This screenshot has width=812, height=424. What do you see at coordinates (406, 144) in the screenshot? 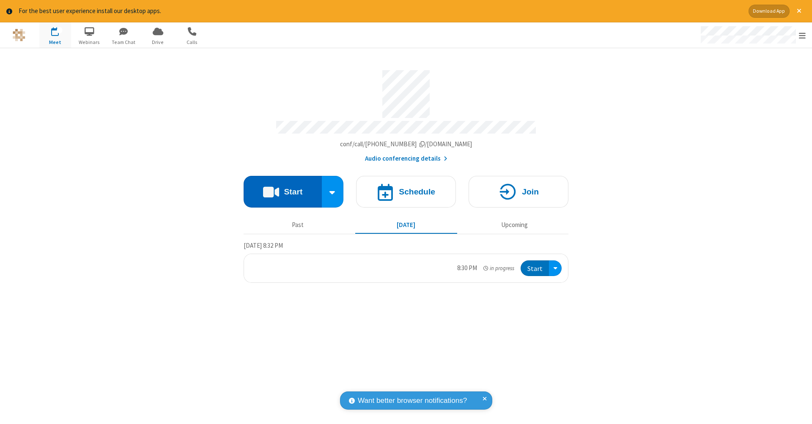
I see `span: Copy my meeting room link` at bounding box center [406, 144].